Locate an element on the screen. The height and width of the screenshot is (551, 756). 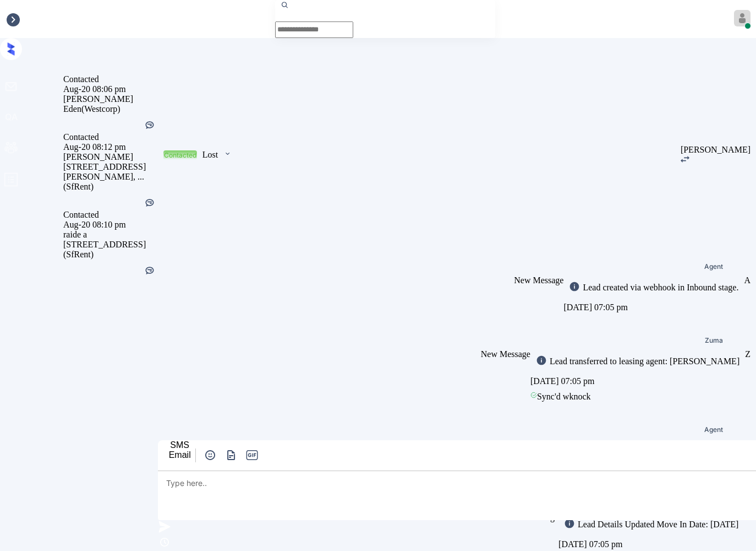
div: Zuma is located at coordinates (714, 340).